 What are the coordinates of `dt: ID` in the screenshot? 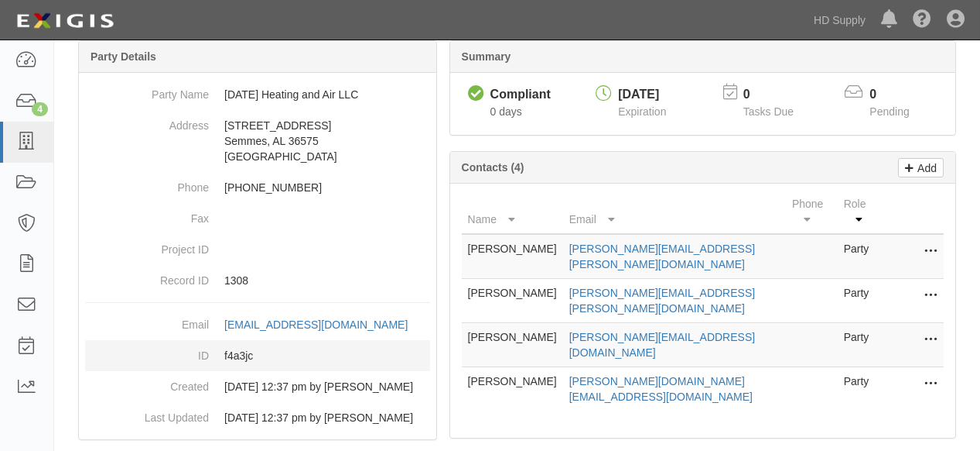 It's located at (147, 351).